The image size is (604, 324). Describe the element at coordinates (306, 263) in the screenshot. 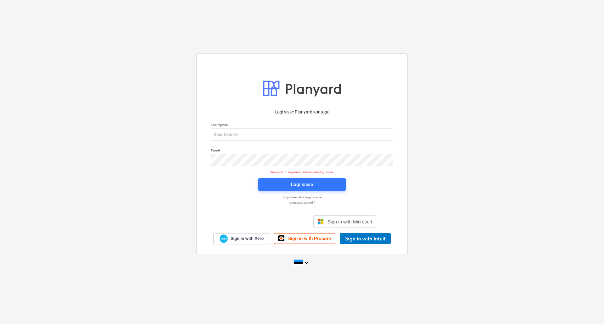

I see `i: keyboard_arrow_down` at that location.